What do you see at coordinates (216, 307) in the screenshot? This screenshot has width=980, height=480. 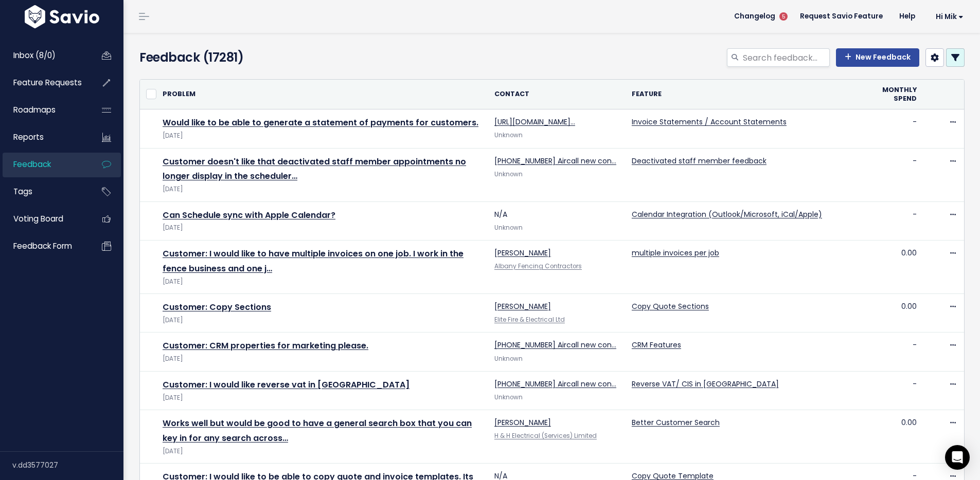 I see `a: Customer: Copy Sections` at bounding box center [216, 307].